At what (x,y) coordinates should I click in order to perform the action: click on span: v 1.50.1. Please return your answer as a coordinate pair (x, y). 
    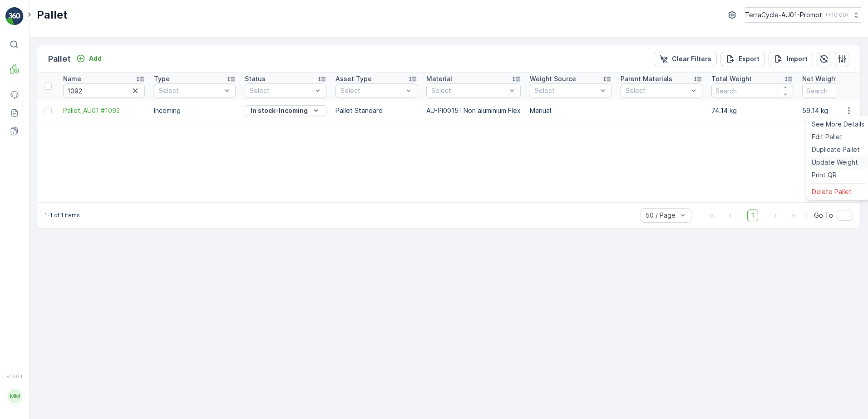
    Looking at the image, I should click on (15, 376).